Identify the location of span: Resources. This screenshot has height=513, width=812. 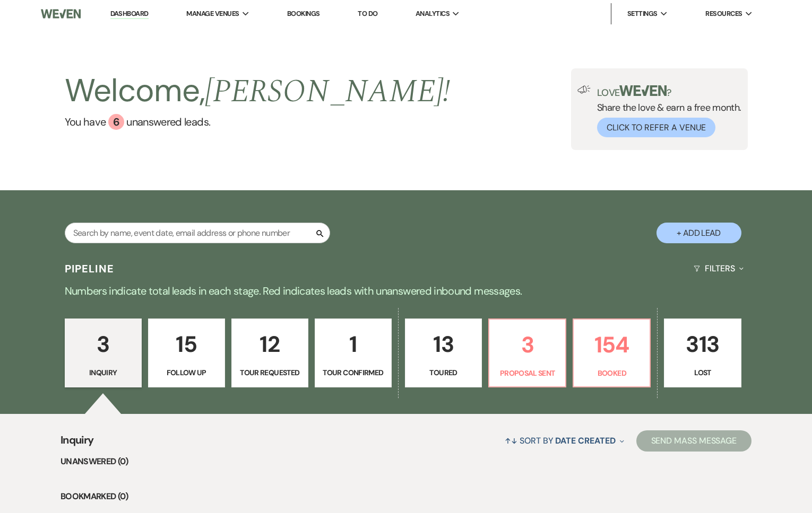
(723, 14).